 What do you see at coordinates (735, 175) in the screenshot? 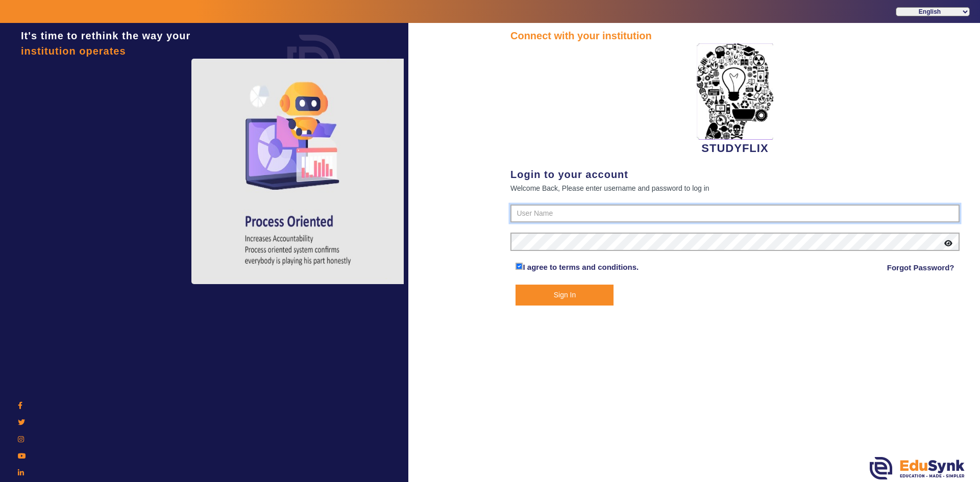
I see `div: Login to your account` at bounding box center [735, 175].